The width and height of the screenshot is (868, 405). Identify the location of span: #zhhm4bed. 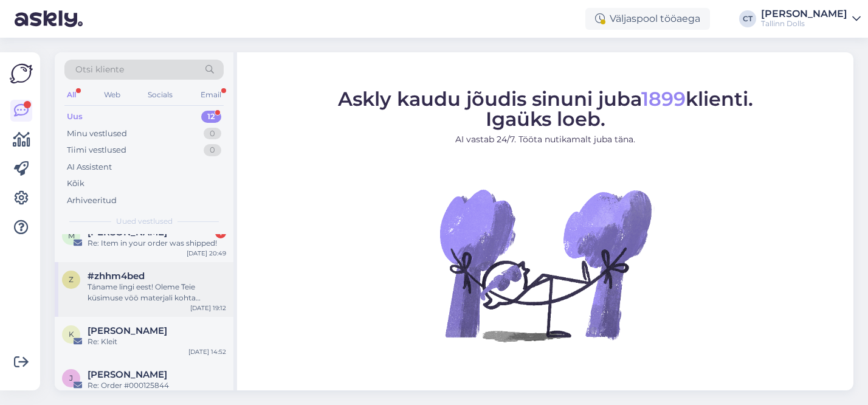
(116, 276).